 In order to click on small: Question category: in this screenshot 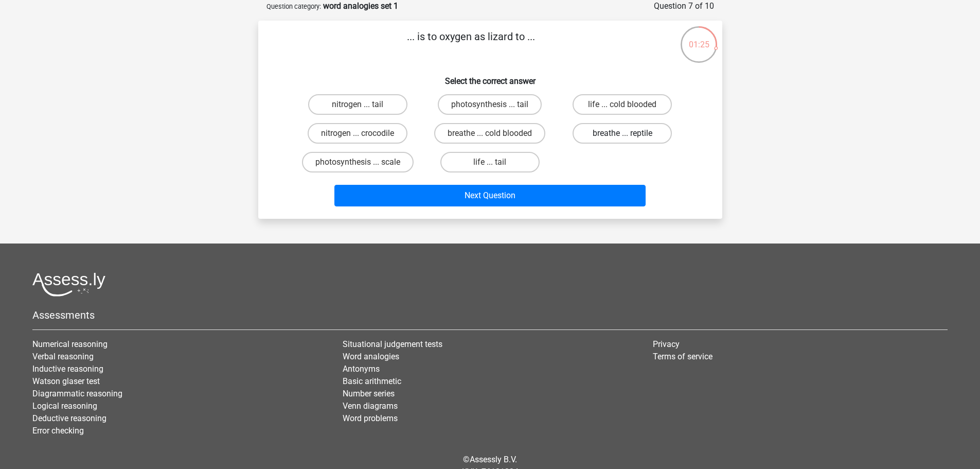, I will do `click(293, 6)`.